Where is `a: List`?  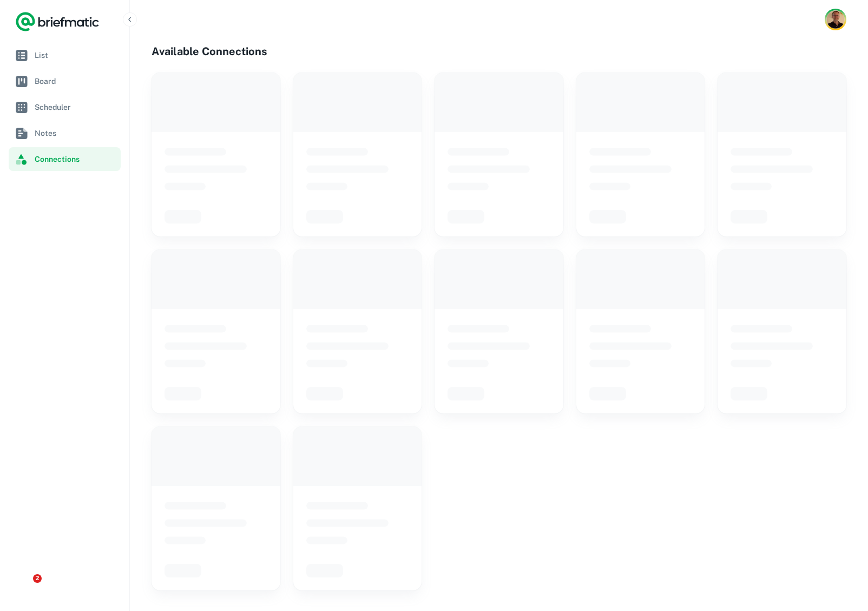 a: List is located at coordinates (65, 55).